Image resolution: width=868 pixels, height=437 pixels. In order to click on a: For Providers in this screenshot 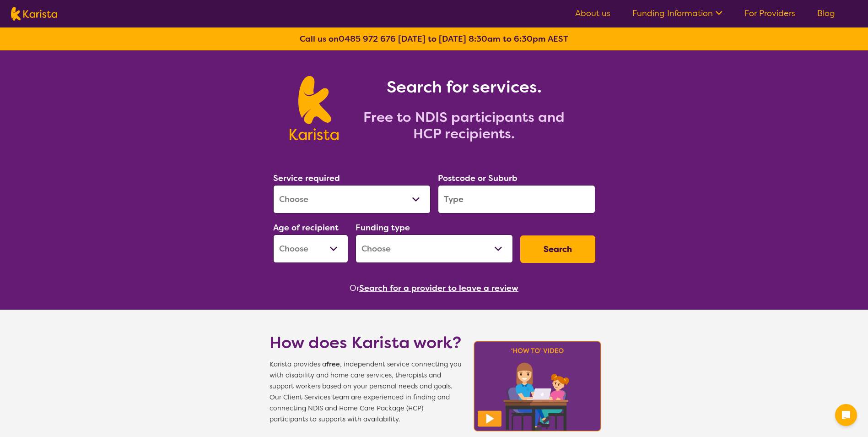, I will do `click(770, 13)`.